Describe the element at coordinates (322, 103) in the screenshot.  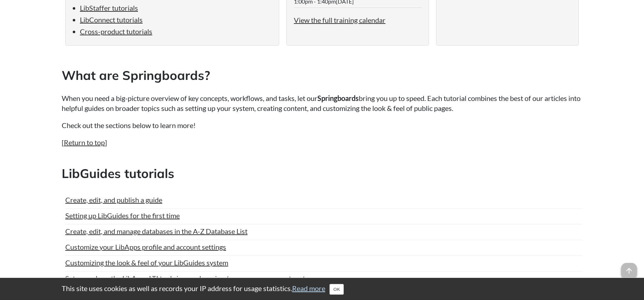
I see `p: When you need a big-picture overview of key concepts, workflows, and tasks, let our bring you up ...` at that location.